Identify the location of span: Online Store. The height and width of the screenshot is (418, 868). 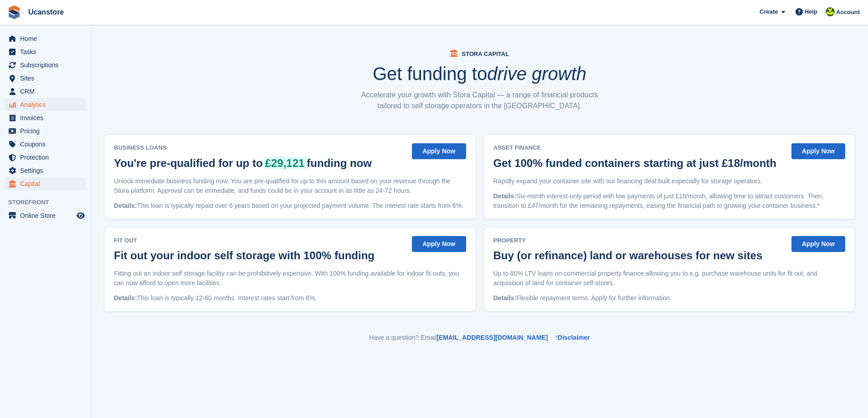
(47, 216).